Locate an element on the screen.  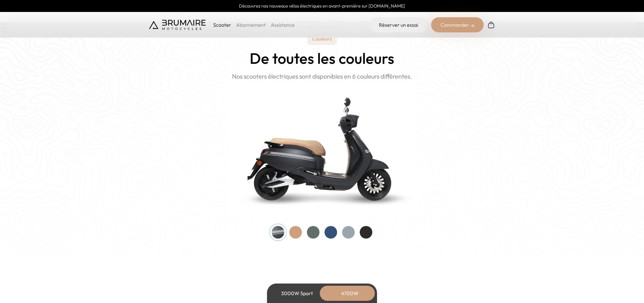
div: Commander is located at coordinates (457, 25).